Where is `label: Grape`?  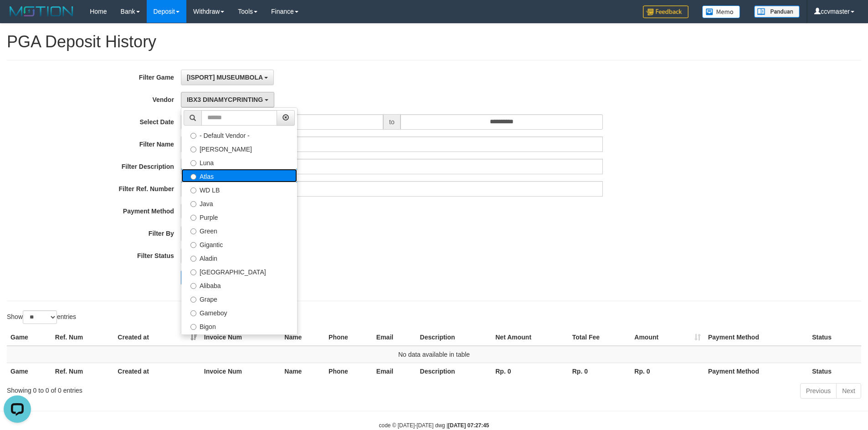
label: Grape is located at coordinates (239, 299).